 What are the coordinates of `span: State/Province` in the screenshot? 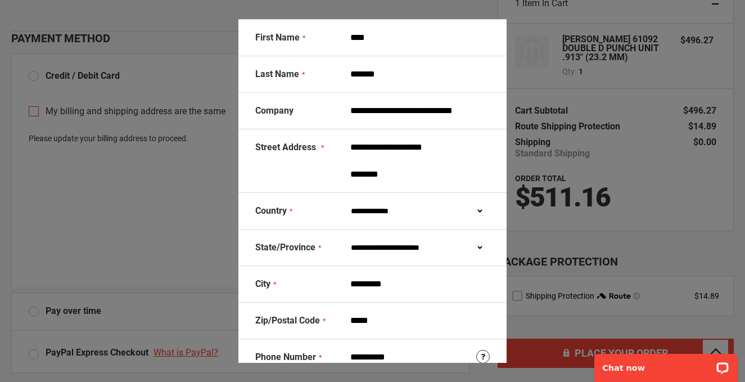 It's located at (285, 247).